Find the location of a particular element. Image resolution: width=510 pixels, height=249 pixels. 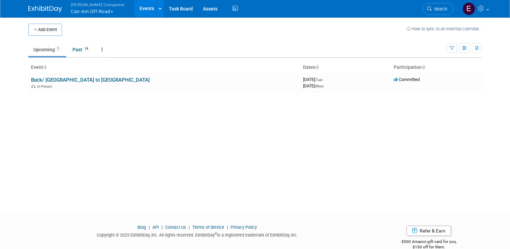

span: (Wed) is located at coordinates (319, 86).